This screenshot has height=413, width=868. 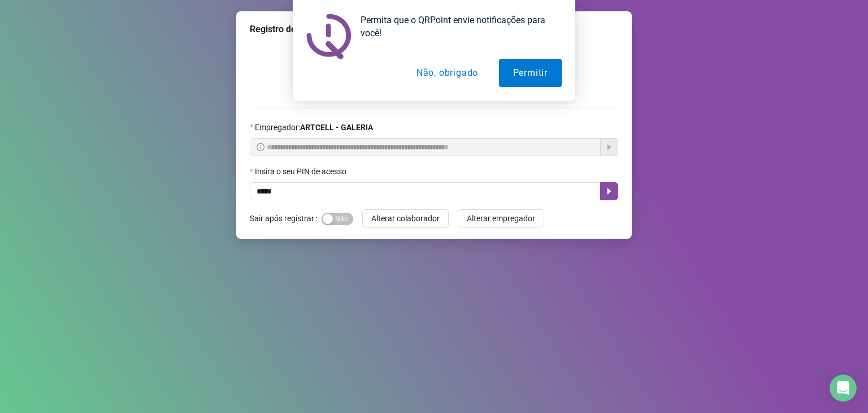 I want to click on span: info-circle, so click(x=260, y=147).